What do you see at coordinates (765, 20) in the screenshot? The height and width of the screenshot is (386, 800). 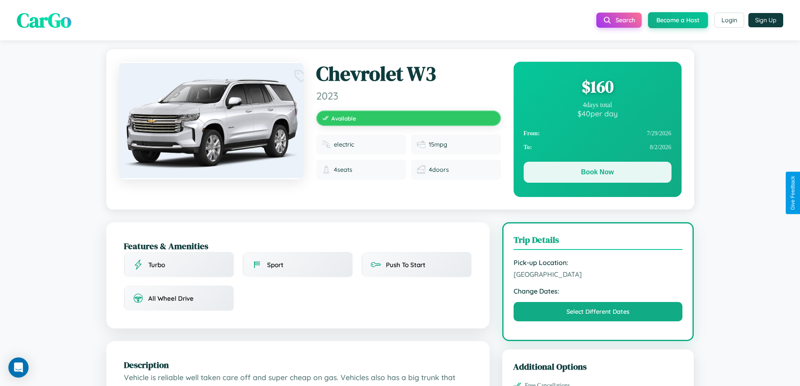 I see `button: Sign Up` at bounding box center [765, 20].